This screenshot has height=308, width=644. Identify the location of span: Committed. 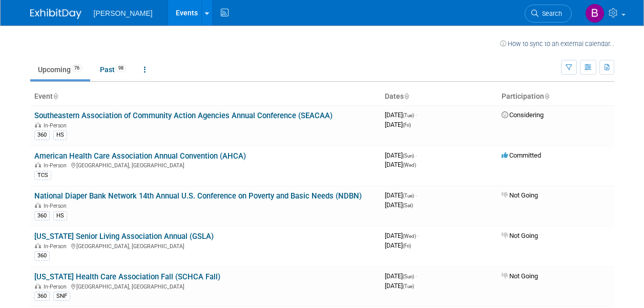
(521, 155).